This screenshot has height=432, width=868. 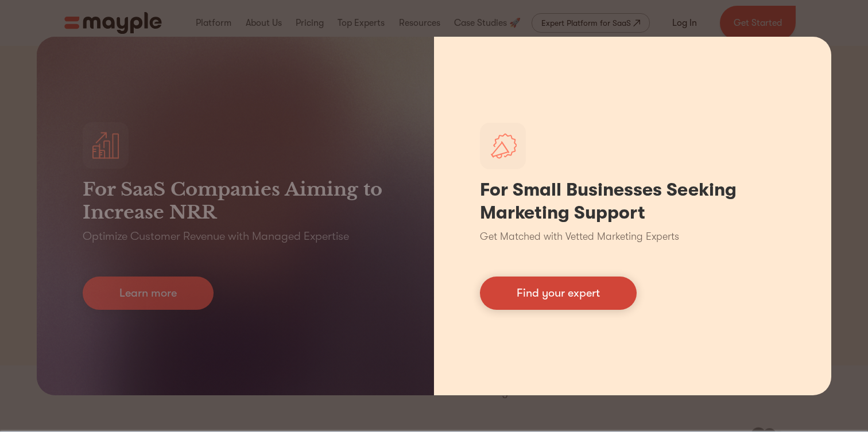 What do you see at coordinates (558, 293) in the screenshot?
I see `a: Find your expert` at bounding box center [558, 293].